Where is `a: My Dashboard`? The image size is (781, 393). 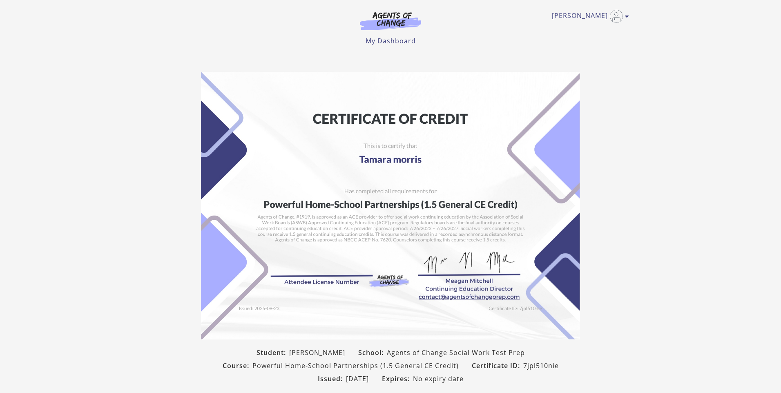
a: My Dashboard is located at coordinates (391, 41).